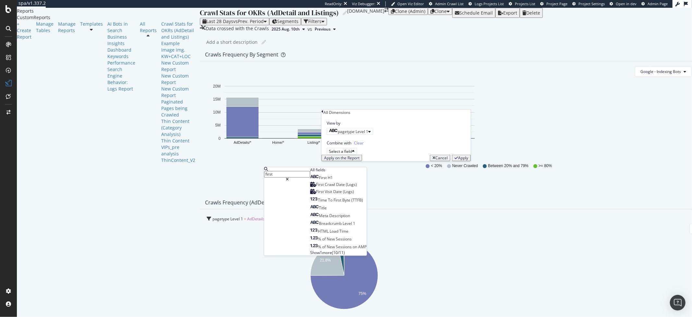  What do you see at coordinates (178, 147) in the screenshot?
I see `div: Thin Content VIPs_pre analysis` at bounding box center [178, 147].